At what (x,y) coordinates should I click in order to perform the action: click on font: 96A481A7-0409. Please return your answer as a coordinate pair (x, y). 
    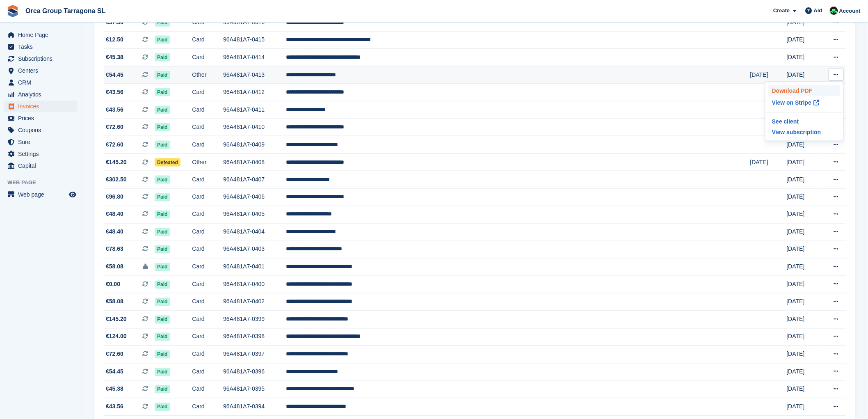
    Looking at the image, I should click on (244, 144).